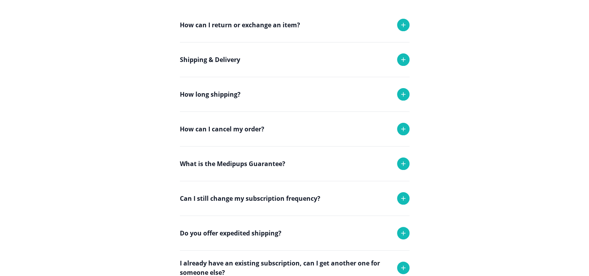 Image resolution: width=589 pixels, height=276 pixels. I want to click on p: How can I return or exchange an item?, so click(240, 25).